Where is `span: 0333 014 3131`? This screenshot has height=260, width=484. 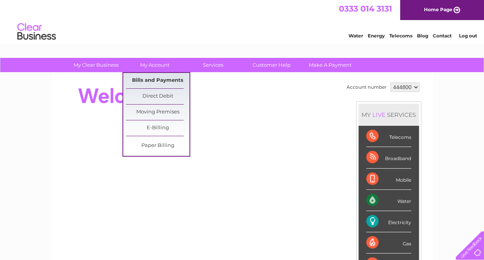
span: 0333 014 3131 is located at coordinates (366, 8).